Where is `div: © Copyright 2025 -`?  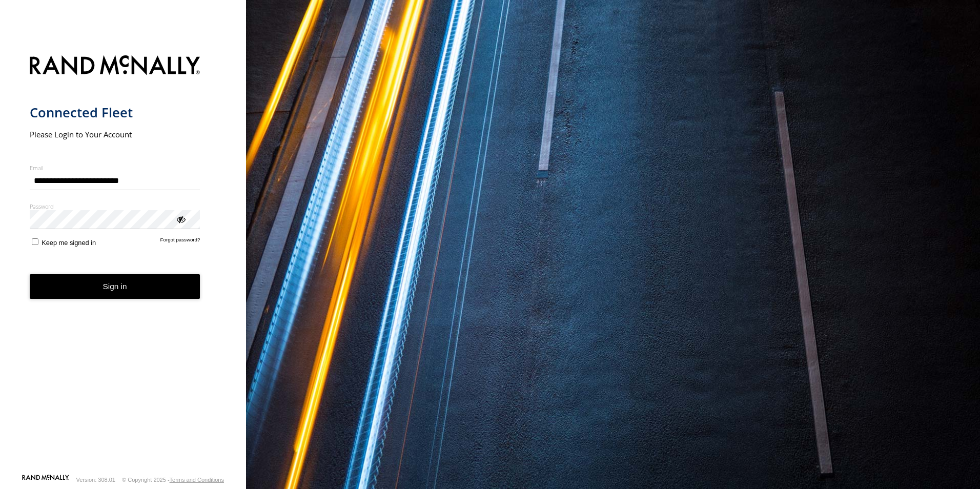
div: © Copyright 2025 - is located at coordinates (173, 480).